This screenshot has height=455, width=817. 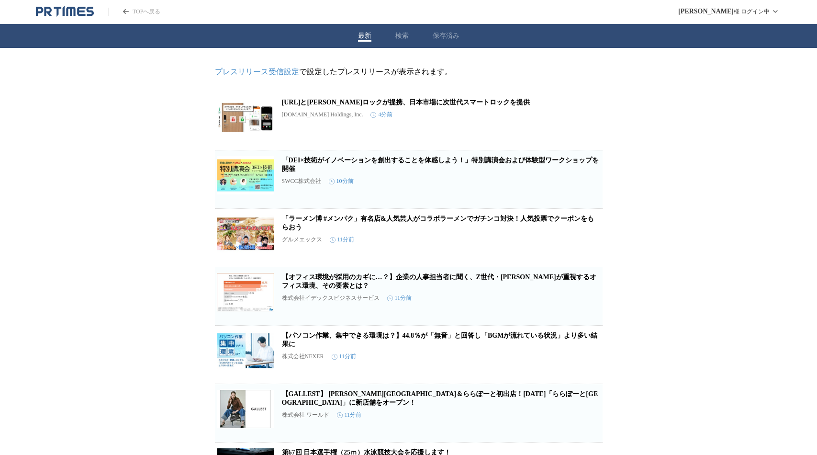 I want to click on a: 「ラーメン博 #メンパク」有名店&人気芸人がコラボラーメンでガチンコ対決！人気投票でクーポンをもらおう, so click(x=438, y=223).